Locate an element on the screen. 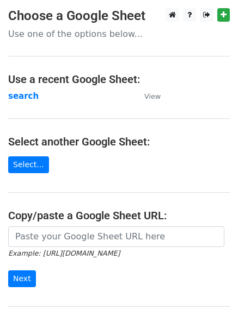 The image size is (238, 317). input: Next is located at coordinates (22, 279).